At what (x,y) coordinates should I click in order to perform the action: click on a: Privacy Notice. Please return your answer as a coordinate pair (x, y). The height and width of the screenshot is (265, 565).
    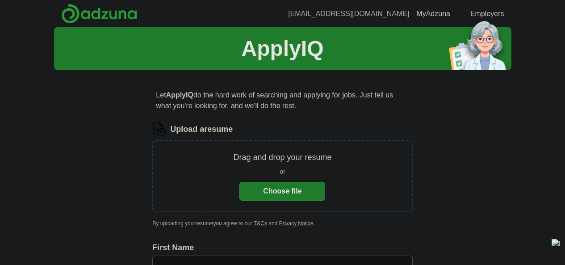
    Looking at the image, I should click on (296, 223).